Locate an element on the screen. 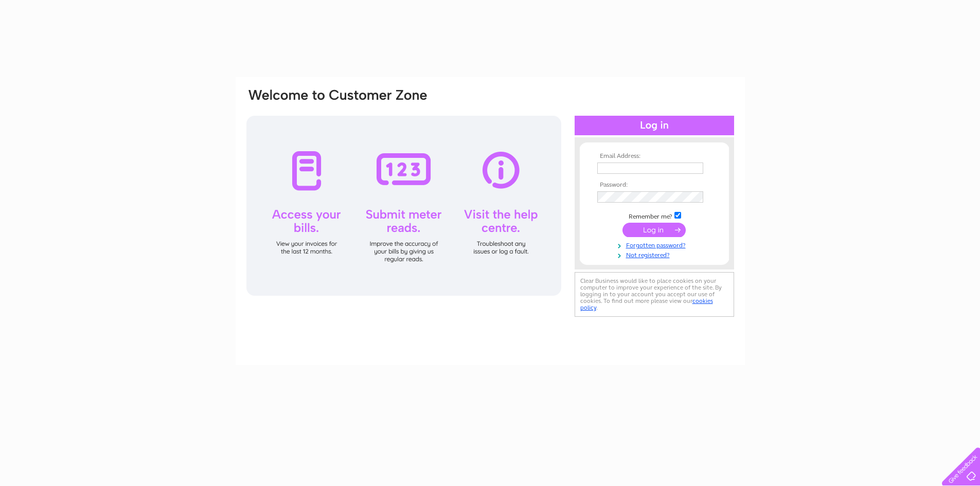 This screenshot has width=980, height=486. div: Clear Business would like to place cookies on your computer to improve your experience of the sit... is located at coordinates (654, 294).